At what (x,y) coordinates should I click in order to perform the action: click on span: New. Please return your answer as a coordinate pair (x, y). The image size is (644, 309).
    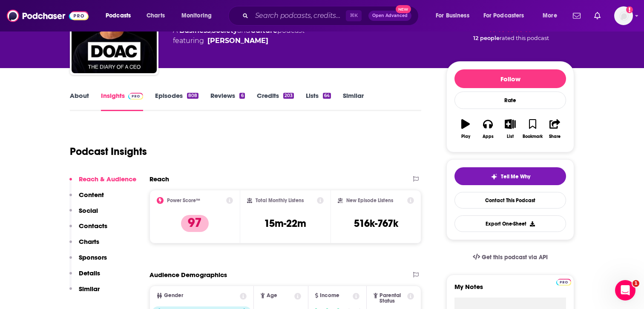
    Looking at the image, I should click on (404, 9).